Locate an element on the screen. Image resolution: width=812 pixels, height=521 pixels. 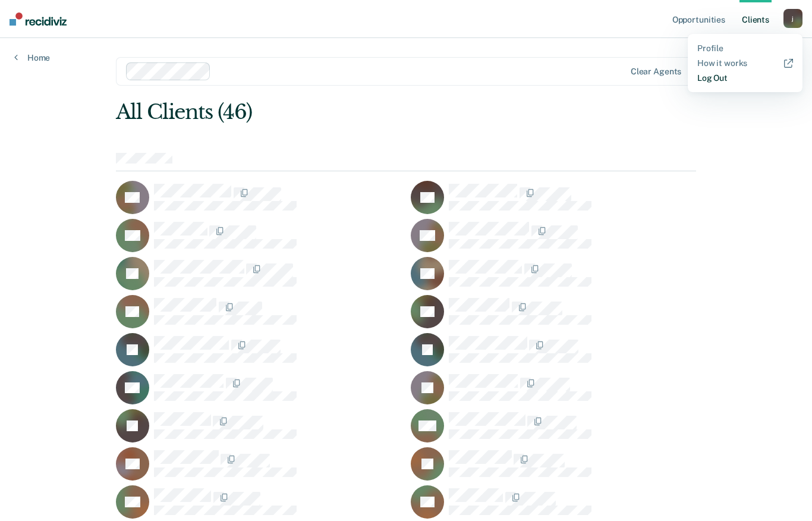
a: Log Out is located at coordinates (744, 77).